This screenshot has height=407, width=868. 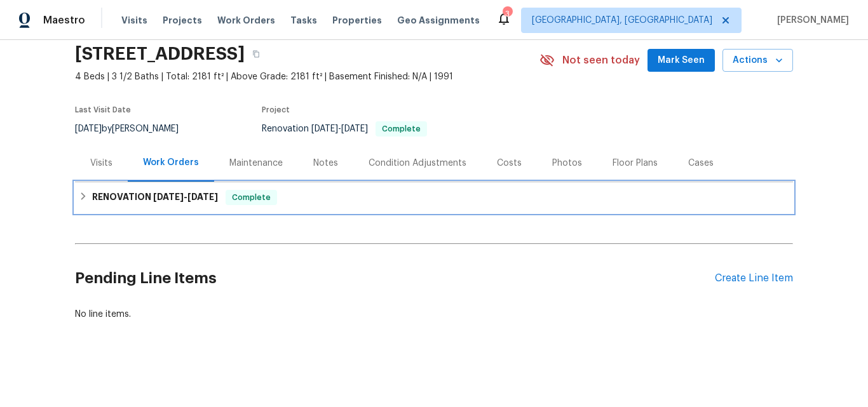 What do you see at coordinates (276, 110) in the screenshot?
I see `span: Project` at bounding box center [276, 110].